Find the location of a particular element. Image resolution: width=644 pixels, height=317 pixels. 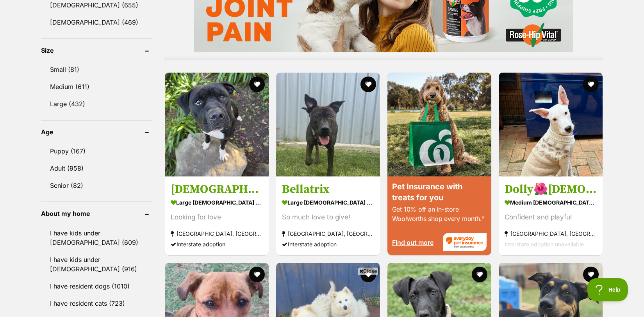

a: Small (81) is located at coordinates (97, 69).